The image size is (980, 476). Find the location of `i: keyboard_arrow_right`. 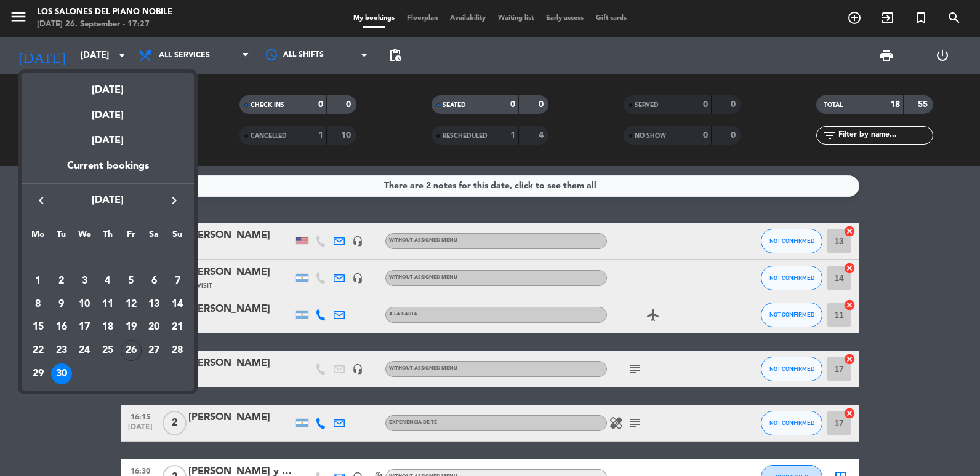

i: keyboard_arrow_right is located at coordinates (174, 200).